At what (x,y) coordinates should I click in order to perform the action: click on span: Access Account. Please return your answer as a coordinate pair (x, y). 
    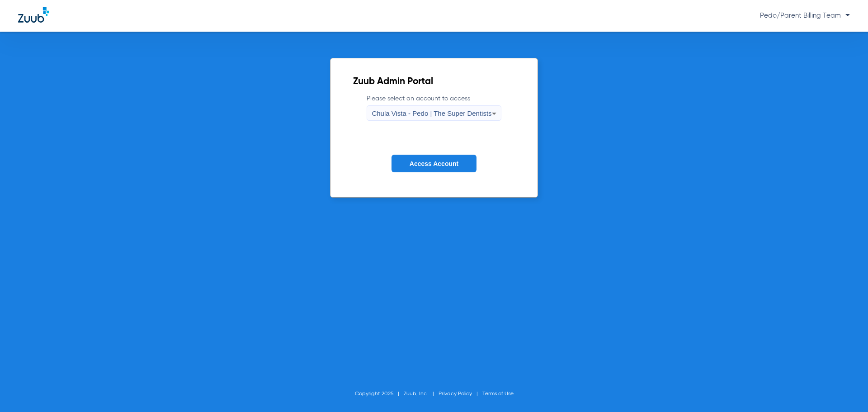
    Looking at the image, I should click on (434, 164).